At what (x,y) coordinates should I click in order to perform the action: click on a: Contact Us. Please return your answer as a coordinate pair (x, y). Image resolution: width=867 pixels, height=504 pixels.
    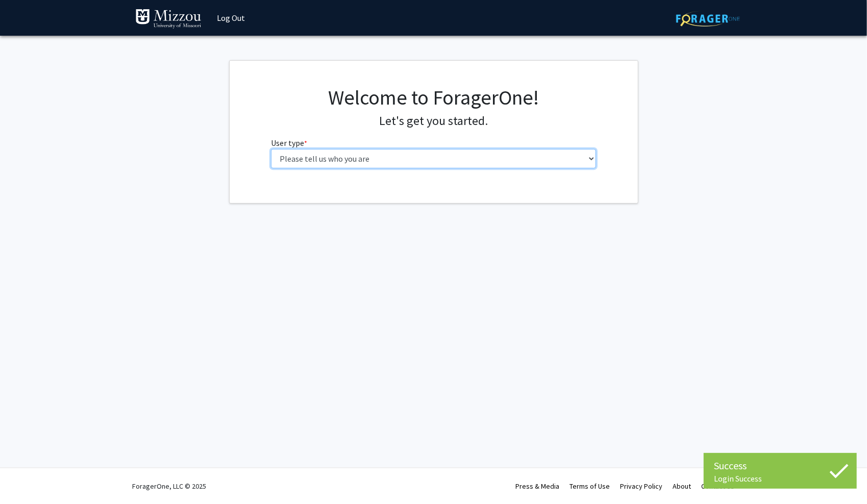
    Looking at the image, I should click on (718, 486).